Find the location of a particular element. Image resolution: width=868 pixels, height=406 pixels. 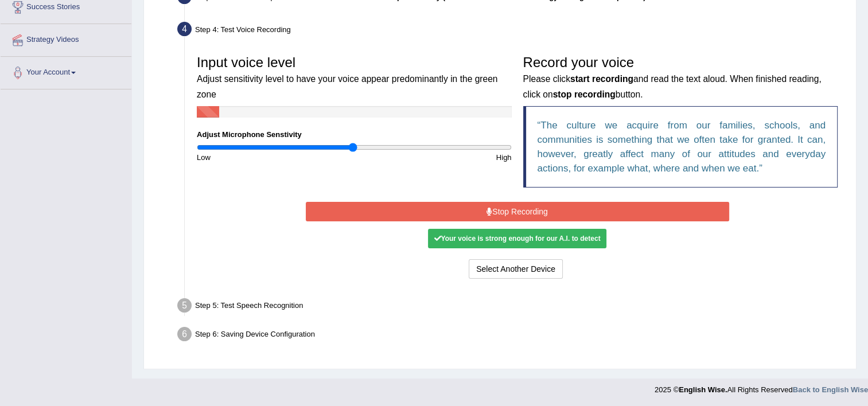

h3: Input voice level is located at coordinates (354, 78).